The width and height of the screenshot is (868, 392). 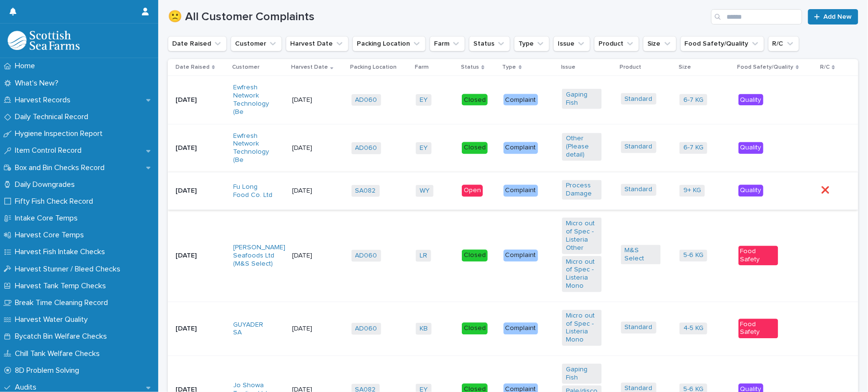 What do you see at coordinates (783, 44) in the screenshot?
I see `button: R/C` at bounding box center [783, 44].